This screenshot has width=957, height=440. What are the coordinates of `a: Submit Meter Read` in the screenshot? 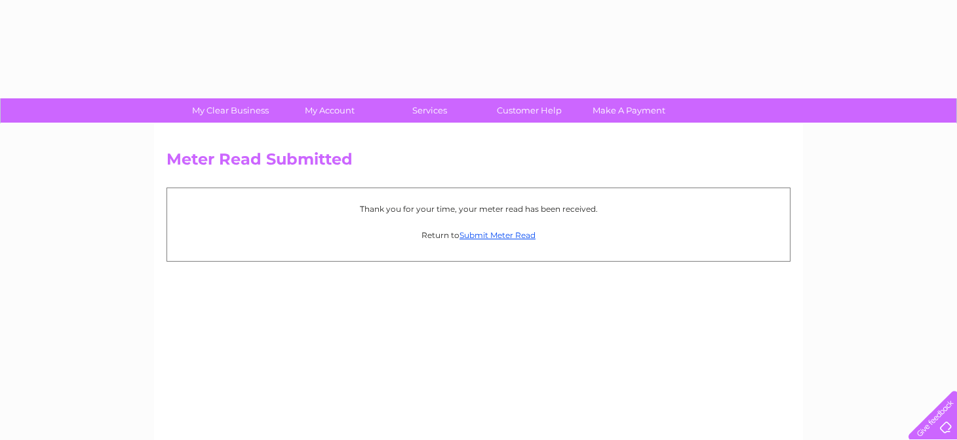 It's located at (498, 235).